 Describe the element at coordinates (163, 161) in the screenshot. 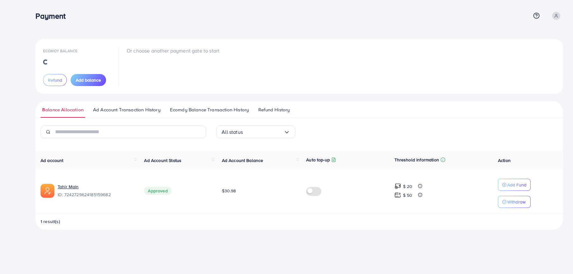

I see `span: Ad Account Status` at that location.